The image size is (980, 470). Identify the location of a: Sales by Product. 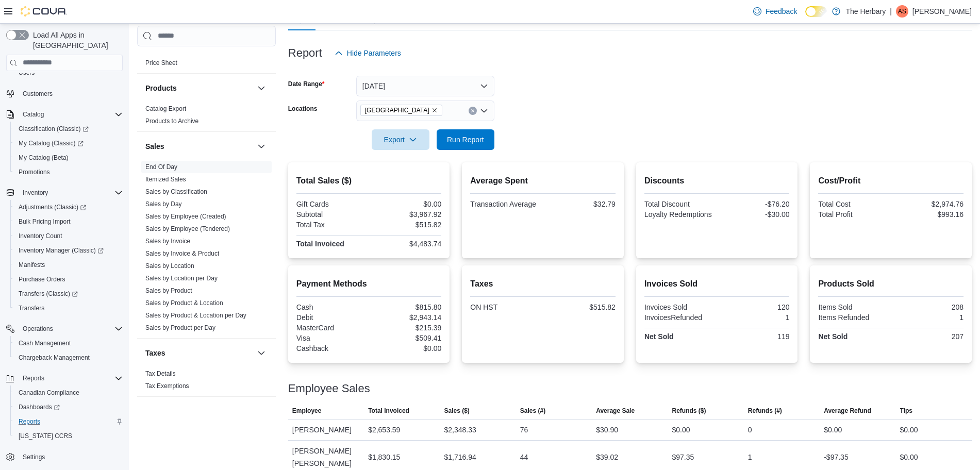
(169, 291).